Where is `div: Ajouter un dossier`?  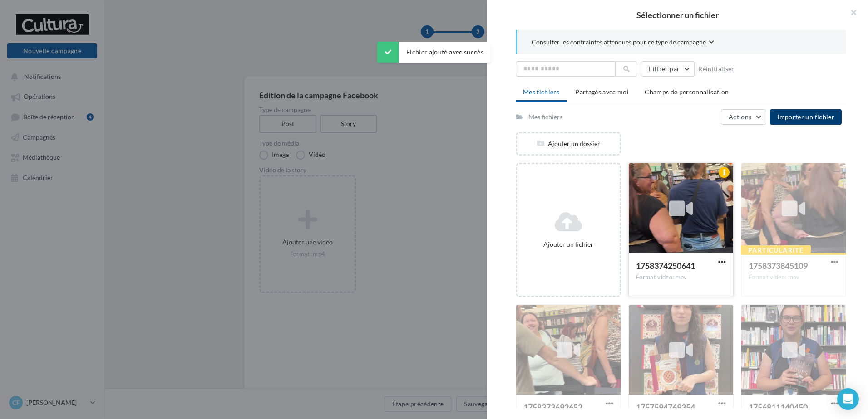 div: Ajouter un dossier is located at coordinates (568, 144).